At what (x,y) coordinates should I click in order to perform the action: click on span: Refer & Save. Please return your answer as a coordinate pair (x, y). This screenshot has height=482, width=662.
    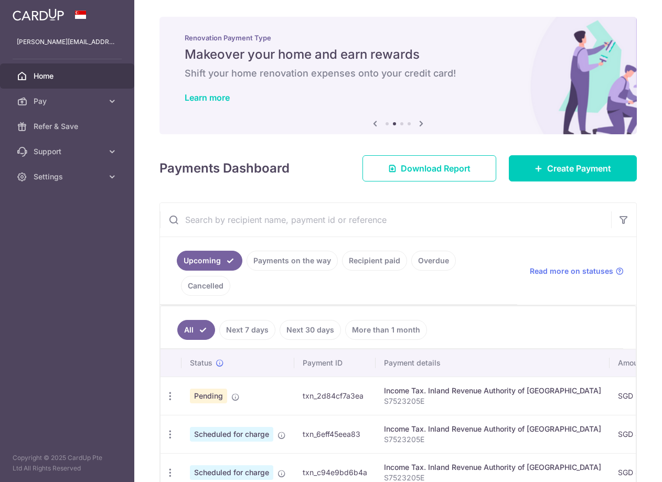
    Looking at the image, I should click on (68, 126).